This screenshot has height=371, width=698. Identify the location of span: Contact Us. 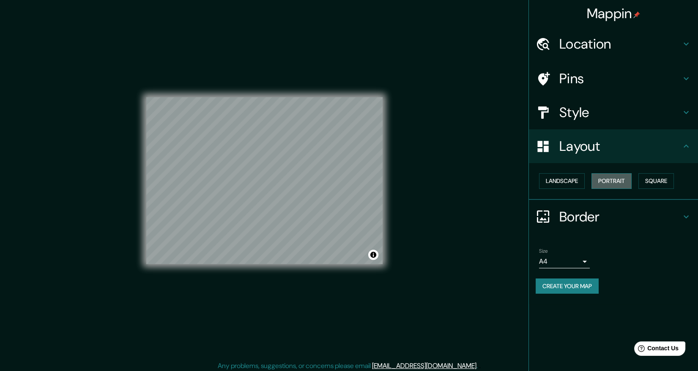
(40, 10).